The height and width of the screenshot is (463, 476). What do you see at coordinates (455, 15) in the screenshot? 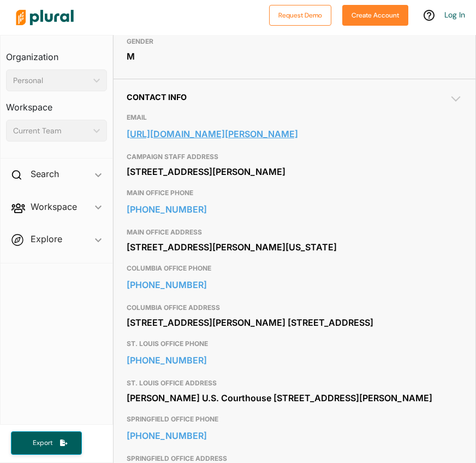
I see `a: Log In` at bounding box center [455, 15].